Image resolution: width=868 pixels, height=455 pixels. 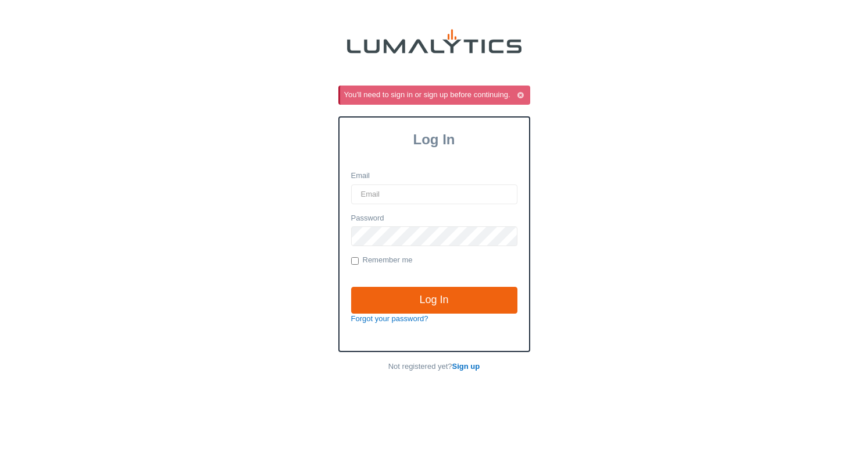 What do you see at coordinates (466, 366) in the screenshot?
I see `a: Sign up` at bounding box center [466, 366].